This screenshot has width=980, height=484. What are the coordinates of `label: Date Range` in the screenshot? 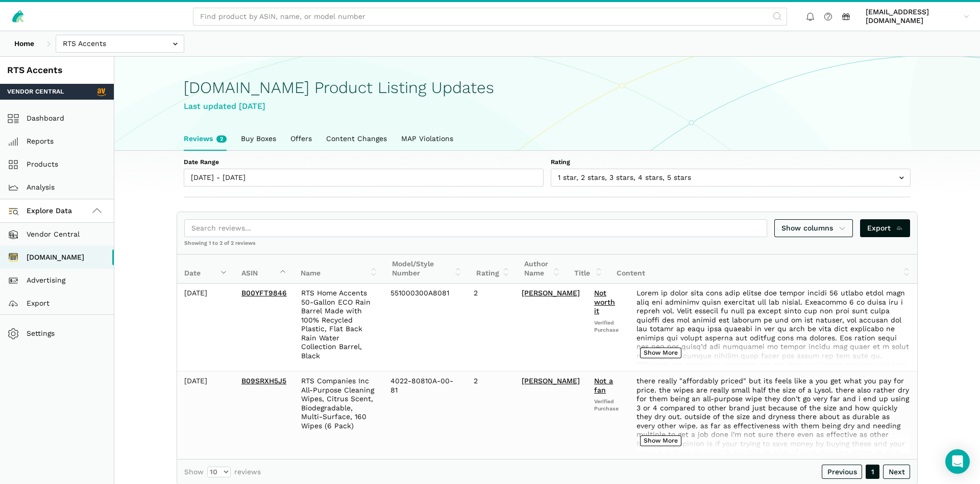 It's located at (364, 162).